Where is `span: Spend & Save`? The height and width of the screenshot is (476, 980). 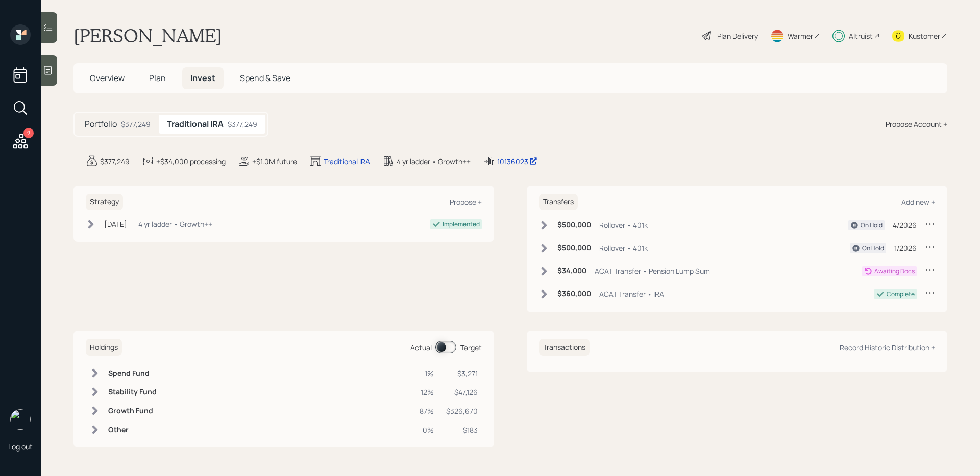
span: Spend & Save is located at coordinates (265, 78).